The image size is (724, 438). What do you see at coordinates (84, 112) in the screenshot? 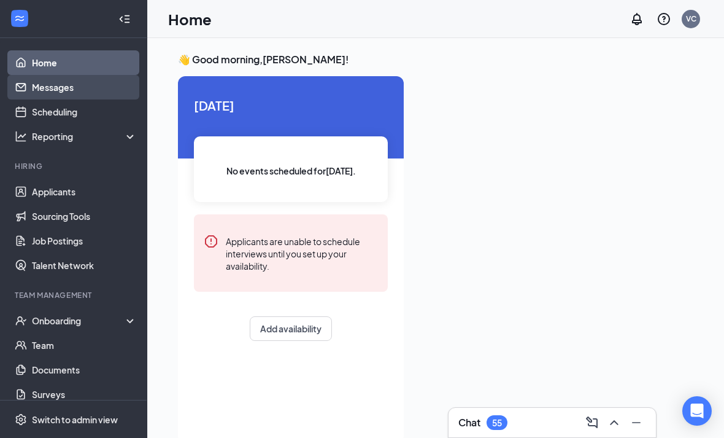
I see `a: Scheduling` at bounding box center [84, 112].